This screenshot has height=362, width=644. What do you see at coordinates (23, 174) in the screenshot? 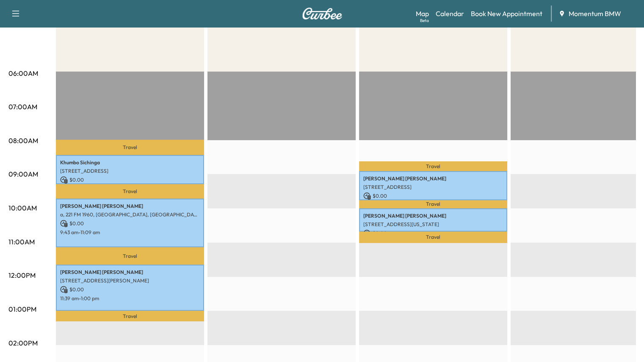
I see `p: 09:00AM` at bounding box center [23, 174].